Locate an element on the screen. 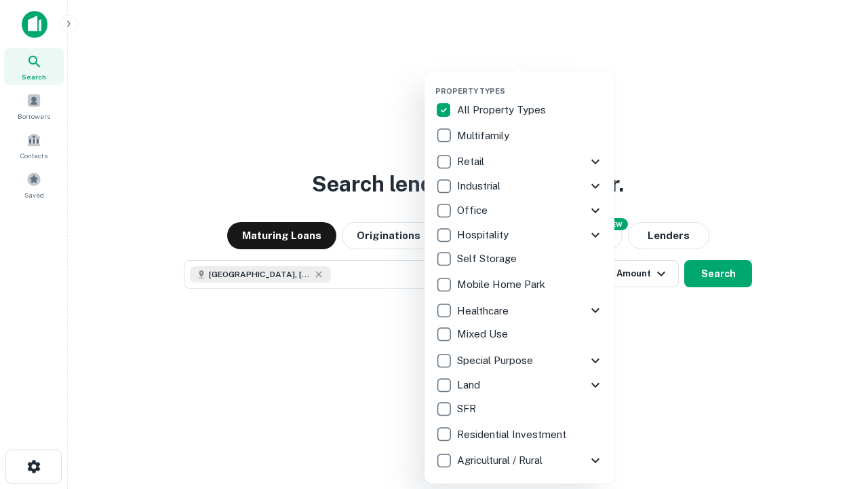 This screenshot has height=489, width=868. p: Mobile Home Park is located at coordinates (502, 285).